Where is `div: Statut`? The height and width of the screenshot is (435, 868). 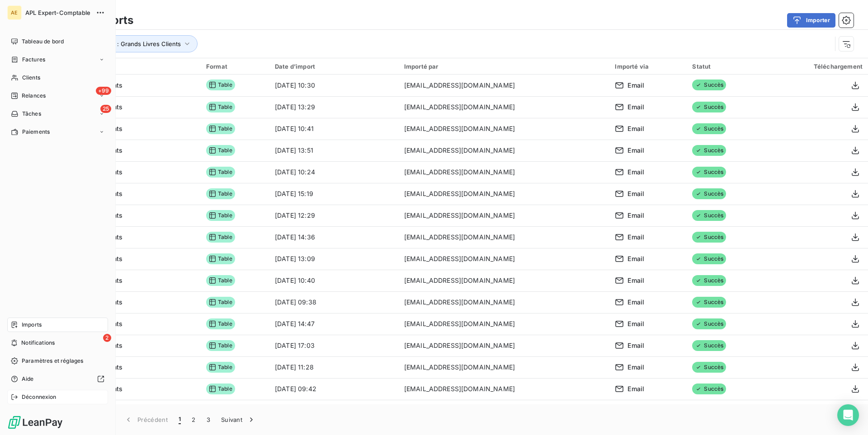 div: Statut is located at coordinates (725, 66).